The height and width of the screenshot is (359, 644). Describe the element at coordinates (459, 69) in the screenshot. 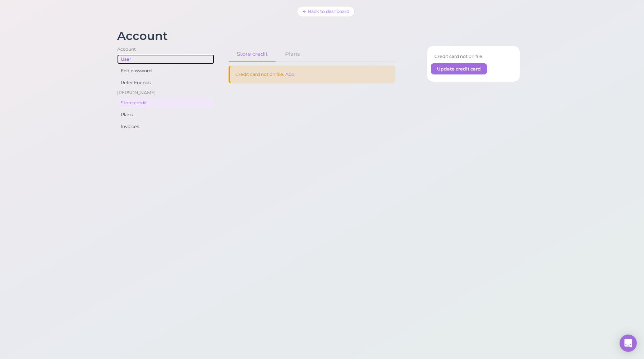

I see `a: Update credit card` at that location.